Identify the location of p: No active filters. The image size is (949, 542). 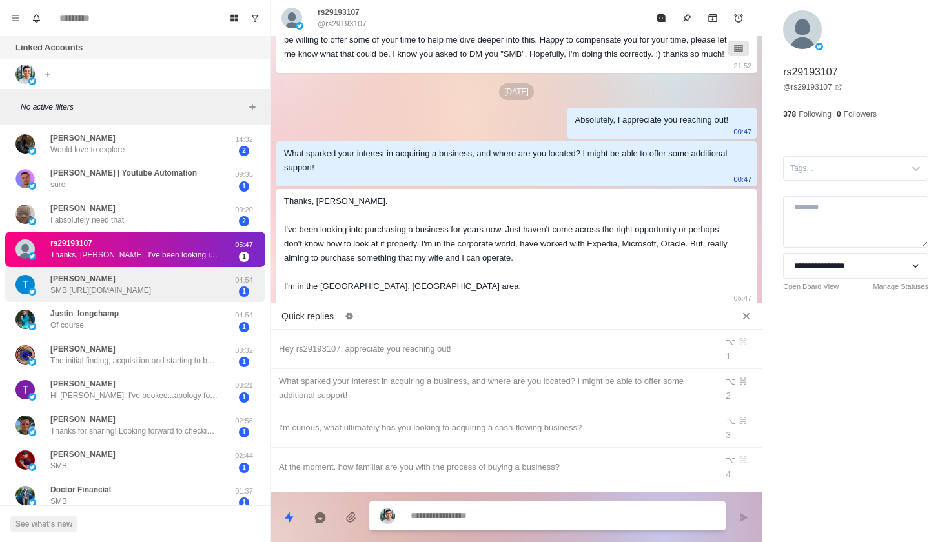
(132, 107).